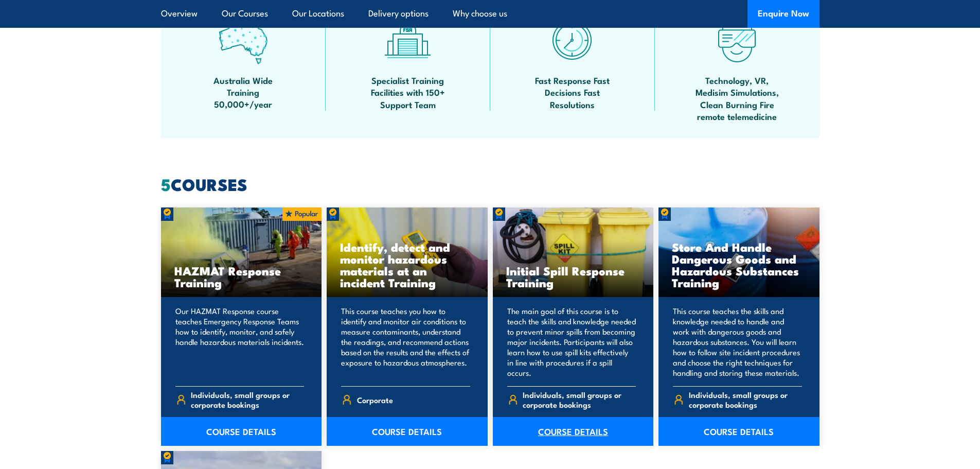 This screenshot has height=469, width=980. Describe the element at coordinates (572, 342) in the screenshot. I see `p: The main goal of this course is to teach the skills and knowledge needed to prevent minor spills ...` at that location.